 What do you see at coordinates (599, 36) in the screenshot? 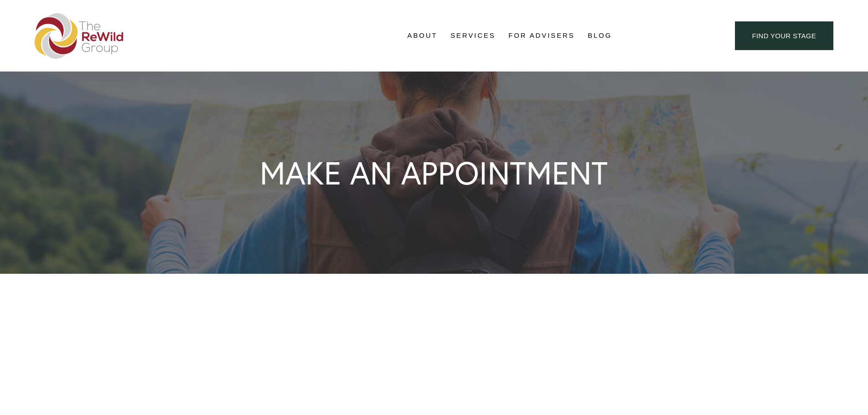
I see `a: Blog` at bounding box center [599, 36].